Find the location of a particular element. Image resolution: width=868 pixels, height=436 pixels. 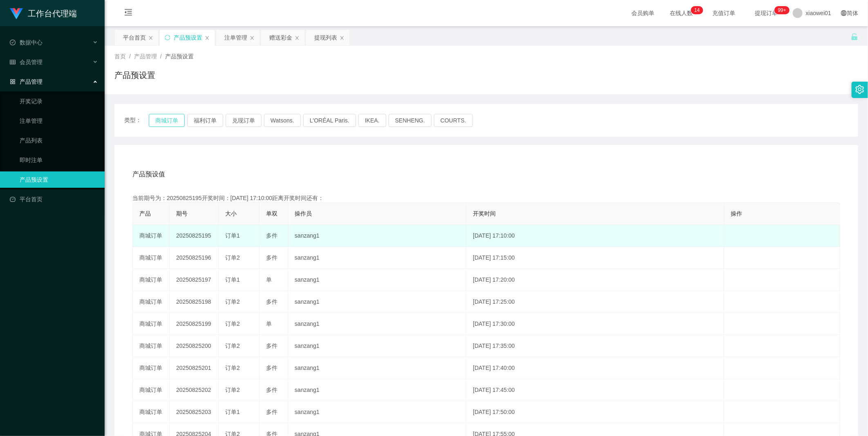

td: 20250825203 is located at coordinates (194, 413).